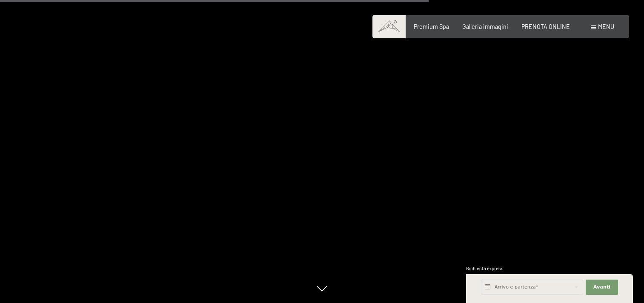  What do you see at coordinates (431, 26) in the screenshot?
I see `a: Premium Spa` at bounding box center [431, 26].